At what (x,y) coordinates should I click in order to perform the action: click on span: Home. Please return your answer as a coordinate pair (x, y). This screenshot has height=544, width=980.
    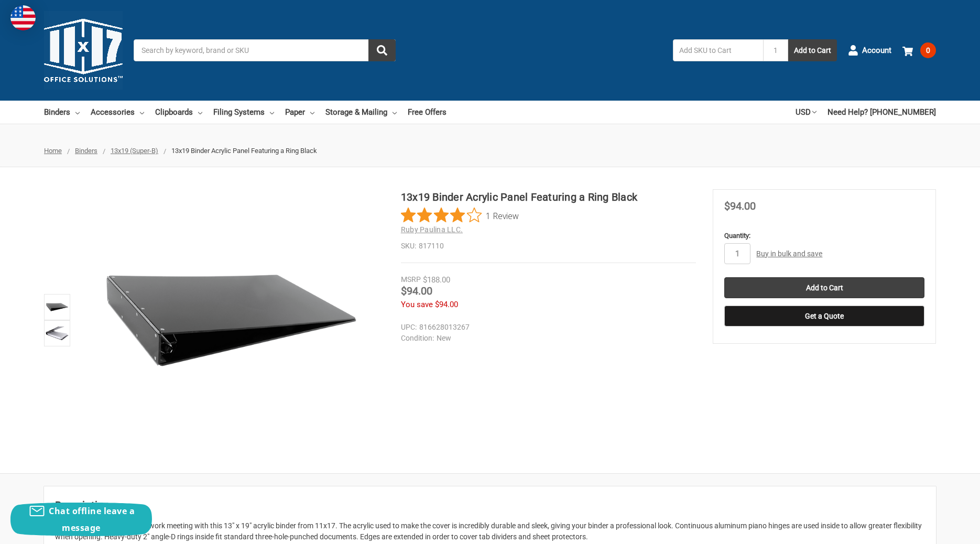
    Looking at the image, I should click on (53, 151).